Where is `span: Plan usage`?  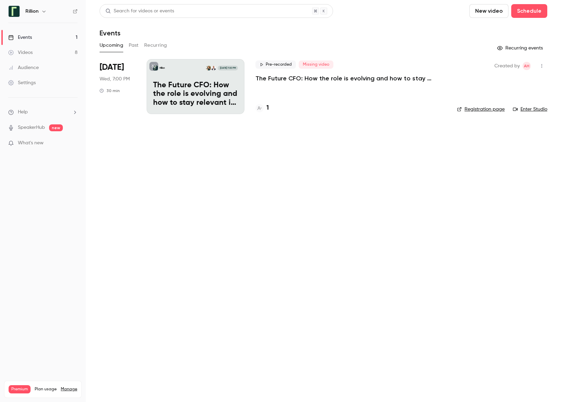
span: Plan usage is located at coordinates (46, 389).